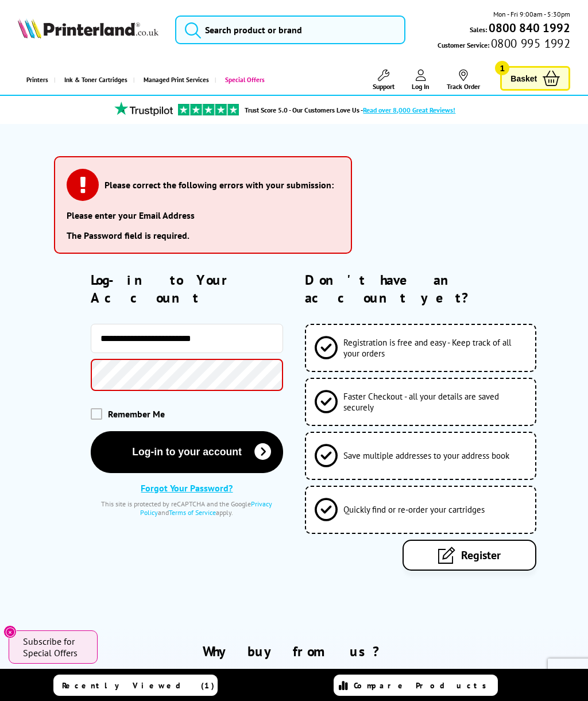 Image resolution: width=588 pixels, height=701 pixels. Describe the element at coordinates (193, 512) in the screenshot. I see `a: Terms of Service` at that location.